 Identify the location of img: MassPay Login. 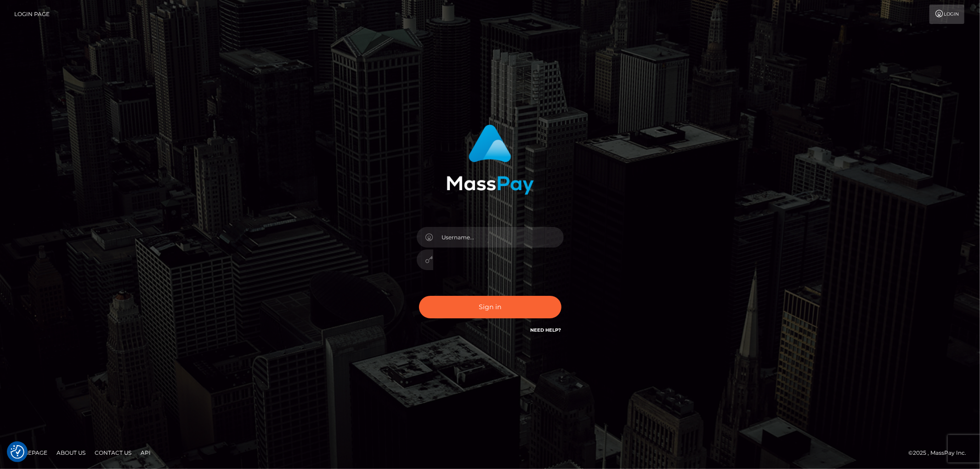
(490, 159).